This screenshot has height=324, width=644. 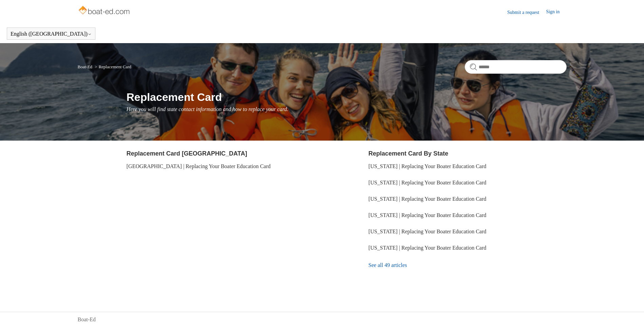 I want to click on p: Here you will find state contact information and how to replace your card., so click(x=347, y=109).